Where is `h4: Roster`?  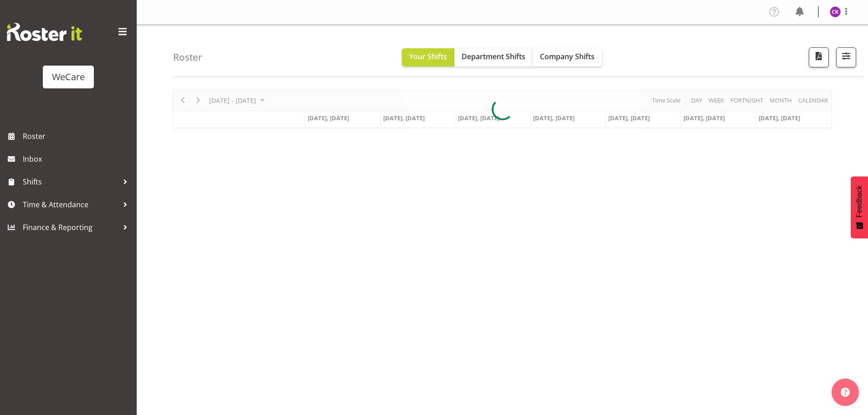
h4: Roster is located at coordinates (187, 57).